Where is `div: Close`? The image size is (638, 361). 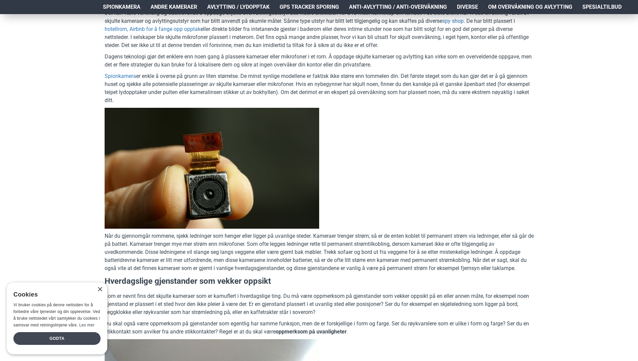
div: Close is located at coordinates (100, 289).